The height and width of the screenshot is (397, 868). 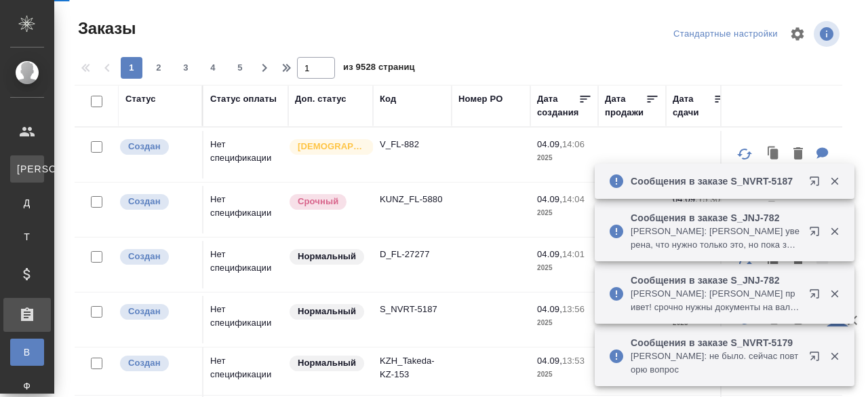 I want to click on div: Выставляется автоматически для первых 3 заказов нового контактного лица. Особое внимание, so click(x=327, y=146).